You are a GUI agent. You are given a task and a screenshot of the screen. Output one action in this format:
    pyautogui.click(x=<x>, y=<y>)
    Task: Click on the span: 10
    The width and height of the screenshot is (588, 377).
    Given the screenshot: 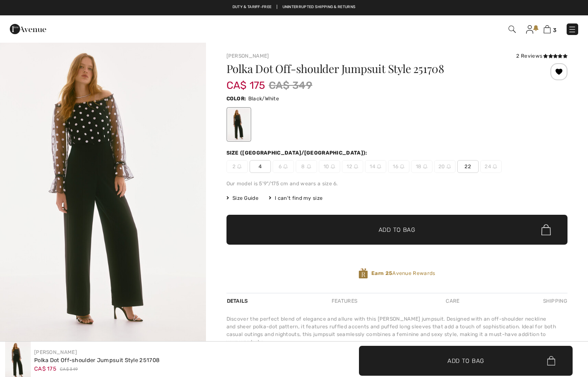 What is the action you would take?
    pyautogui.click(x=329, y=167)
    